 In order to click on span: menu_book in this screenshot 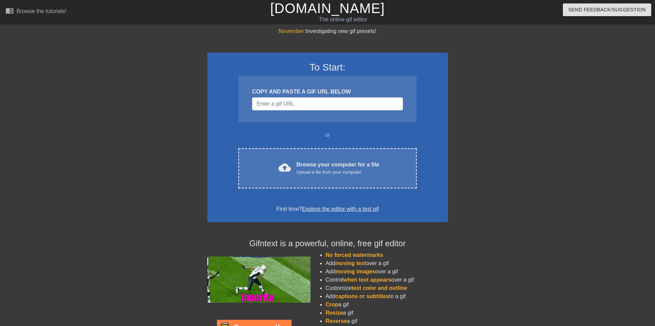, I will do `click(10, 11)`.